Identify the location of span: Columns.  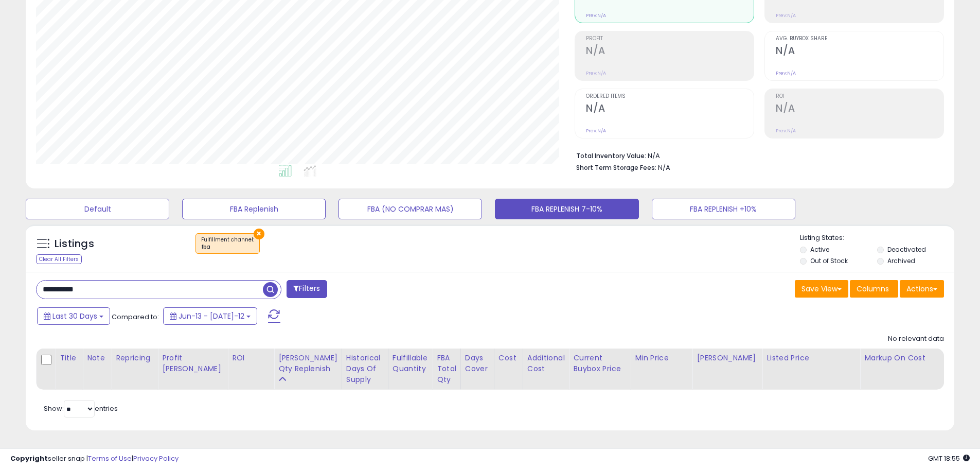
(873, 289).